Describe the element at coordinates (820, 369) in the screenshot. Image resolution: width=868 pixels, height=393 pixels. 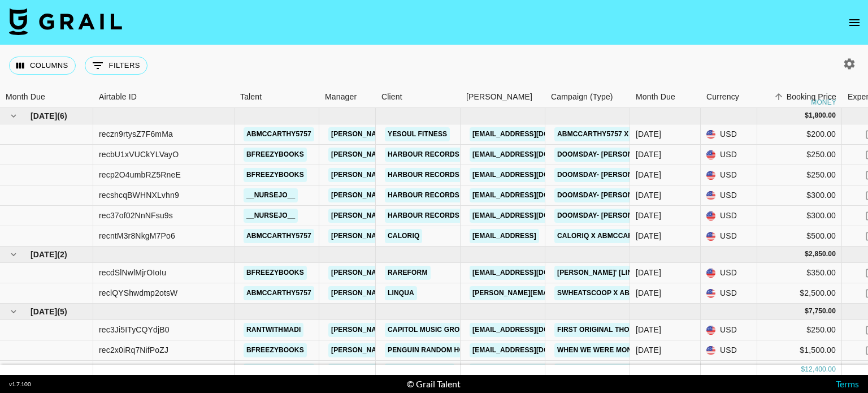
I see `div: 12,400.00` at that location.